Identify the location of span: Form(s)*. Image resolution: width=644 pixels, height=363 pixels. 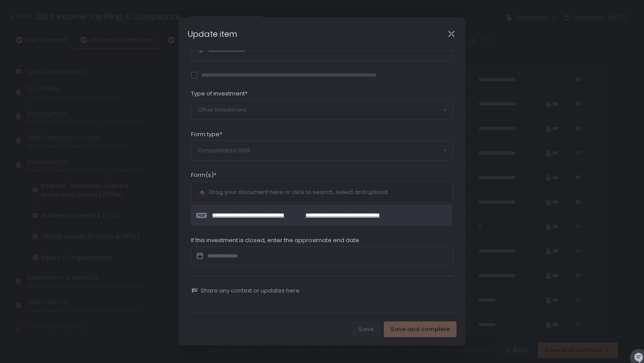
(204, 175).